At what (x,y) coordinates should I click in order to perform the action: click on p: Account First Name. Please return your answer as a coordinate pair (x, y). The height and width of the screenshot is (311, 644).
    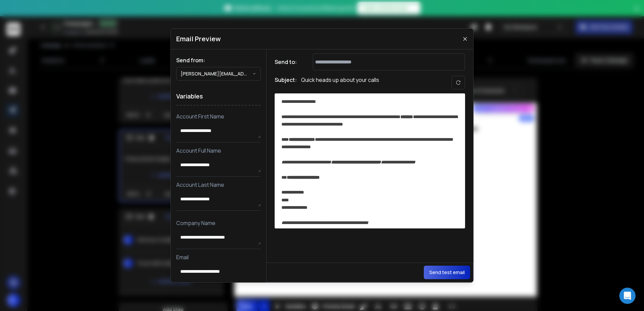
    Looking at the image, I should click on (218, 116).